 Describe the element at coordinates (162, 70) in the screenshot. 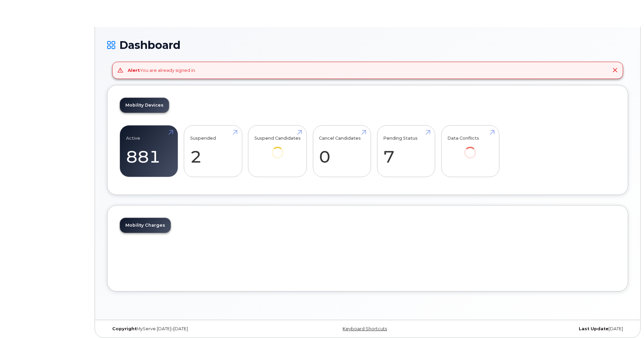

I see `div: You are already signed in.` at that location.